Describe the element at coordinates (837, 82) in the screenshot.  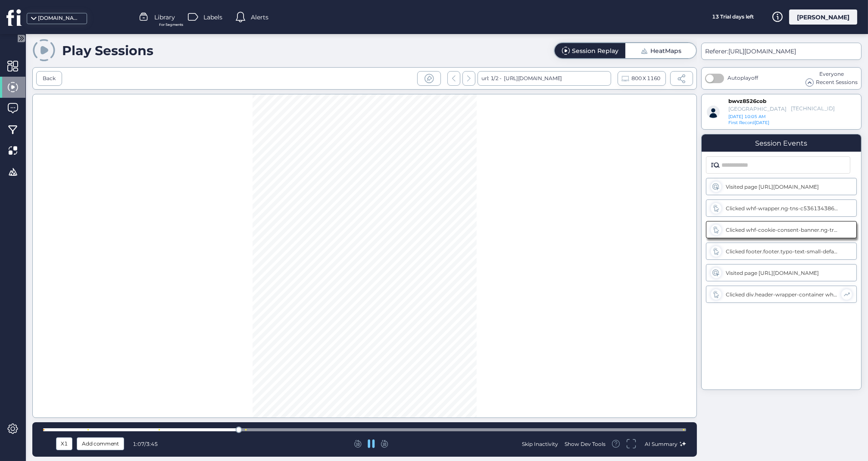
I see `span: Recent Sessions` at that location.